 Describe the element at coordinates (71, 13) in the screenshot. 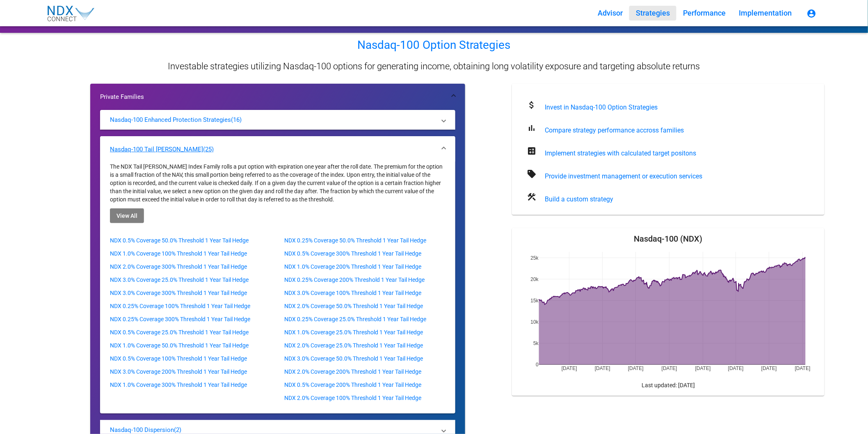

I see `img: NDX_Connect_Logo-01.svg` at that location.